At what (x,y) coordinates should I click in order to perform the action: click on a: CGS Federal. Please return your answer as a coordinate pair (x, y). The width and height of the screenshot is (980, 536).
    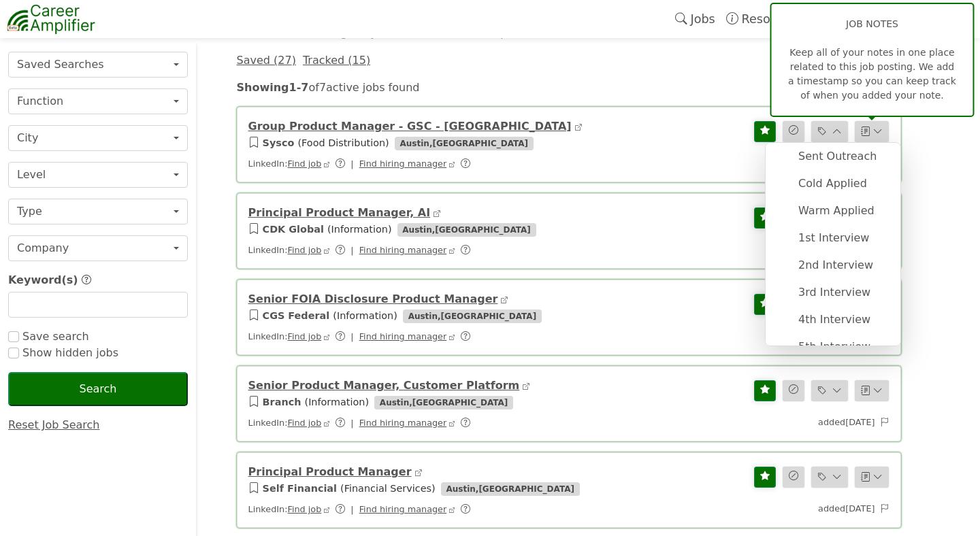
    Looking at the image, I should click on (296, 316).